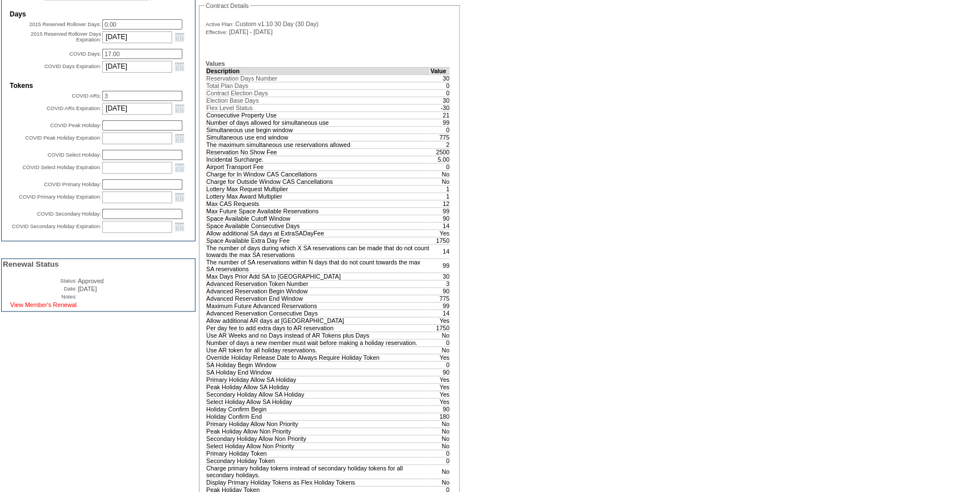 The width and height of the screenshot is (980, 492). Describe the element at coordinates (43, 305) in the screenshot. I see `a: View Member's Renewal` at that location.